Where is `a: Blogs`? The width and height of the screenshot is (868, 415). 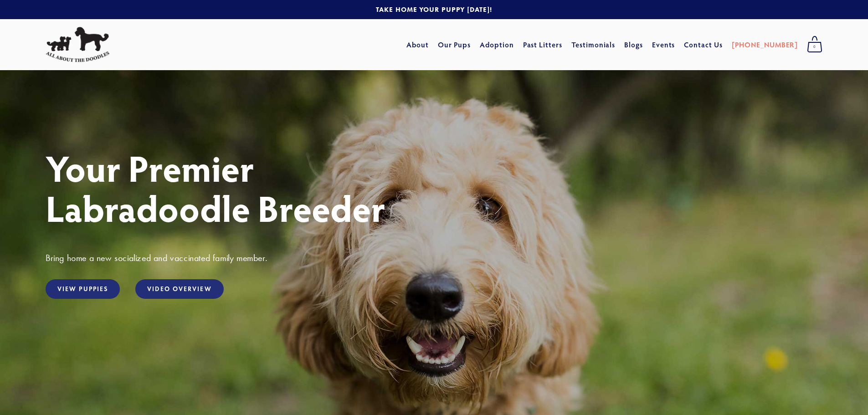
a: Blogs is located at coordinates (634, 44).